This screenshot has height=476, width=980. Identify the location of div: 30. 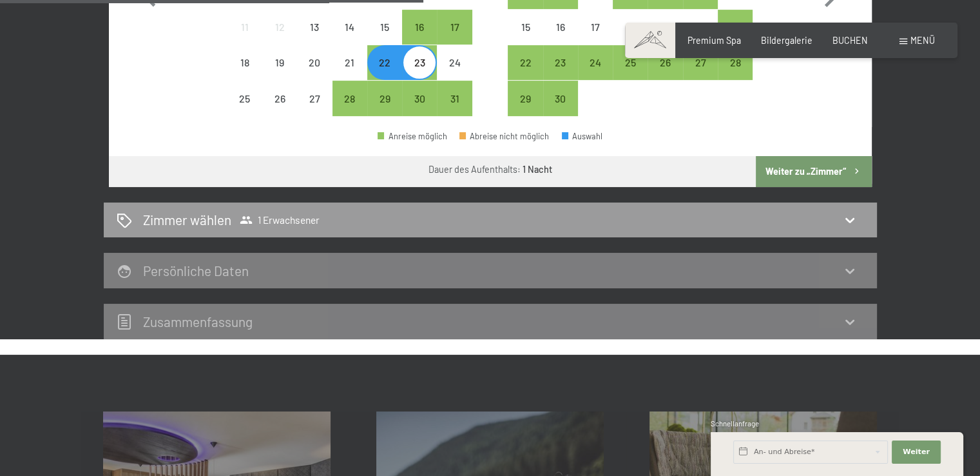
(561, 110).